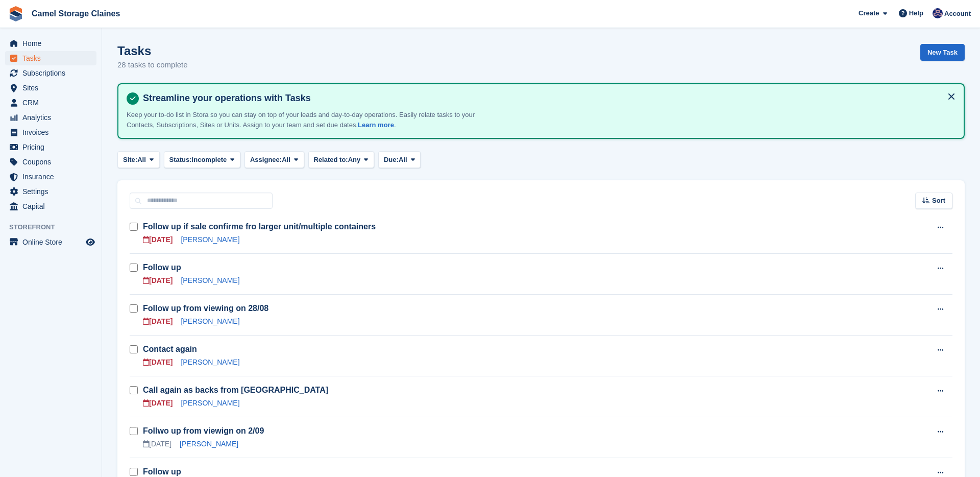  Describe the element at coordinates (153, 50) in the screenshot. I see `h1: Tasks` at that location.